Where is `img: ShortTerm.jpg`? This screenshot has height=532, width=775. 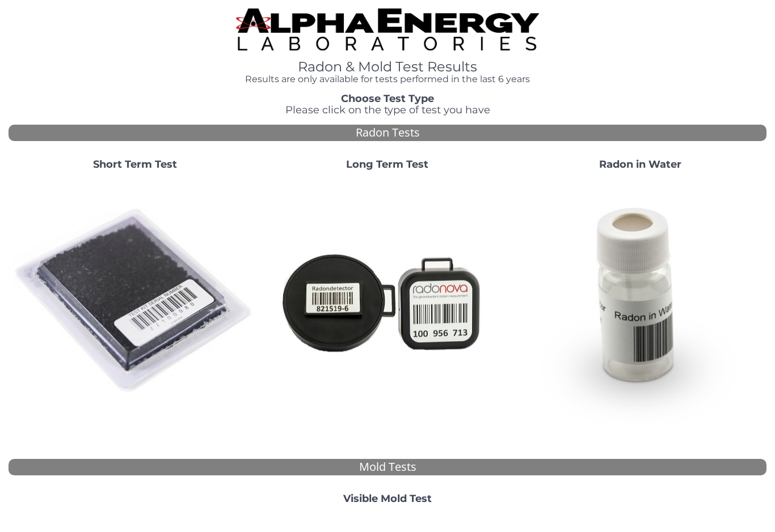
img: ShortTerm.jpg is located at coordinates (134, 301).